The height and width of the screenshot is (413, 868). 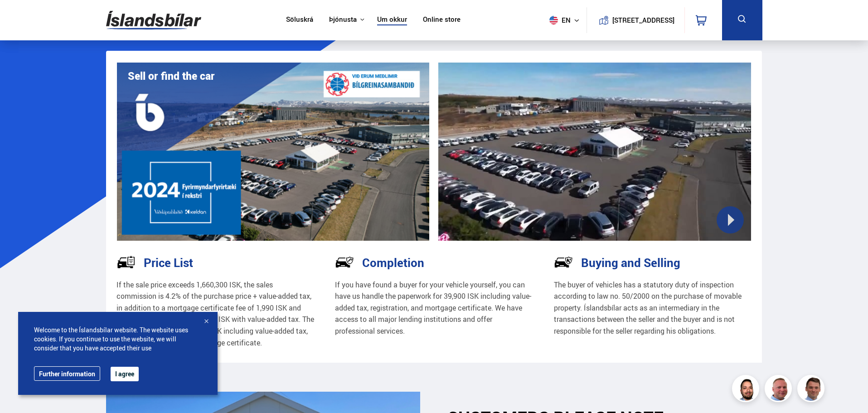 What do you see at coordinates (168, 262) in the screenshot?
I see `h3: Price List` at bounding box center [168, 262].